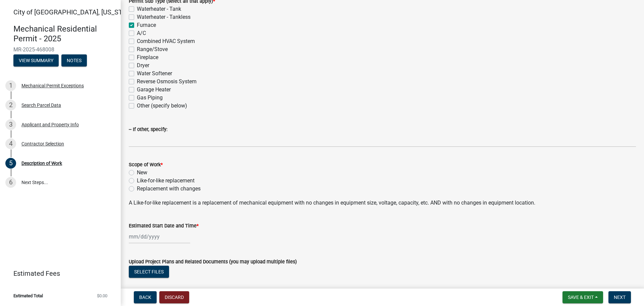 The height and width of the screenshot is (306, 644). Describe the element at coordinates (174, 297) in the screenshot. I see `button: Discard` at that location.